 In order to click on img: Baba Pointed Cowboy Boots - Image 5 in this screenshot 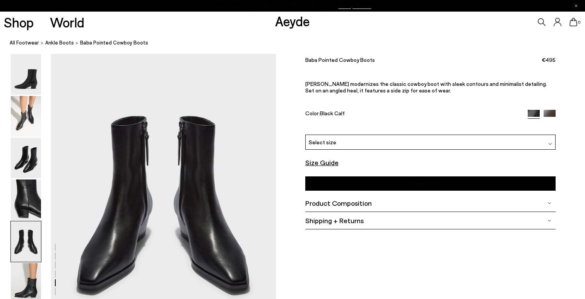, I will do `click(26, 242)`.